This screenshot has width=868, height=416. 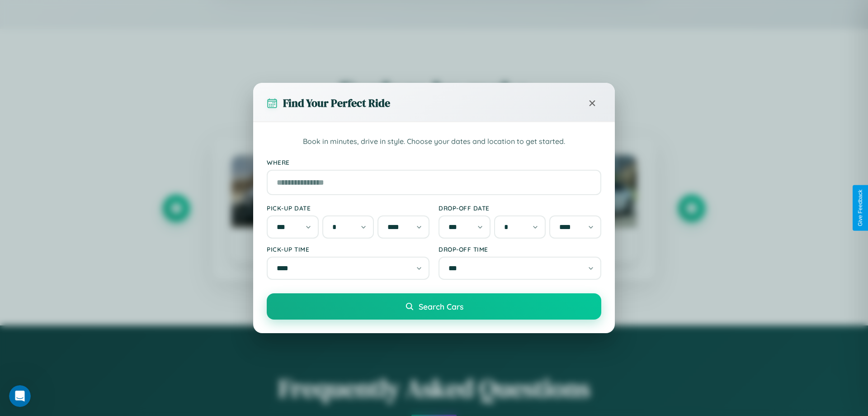 What do you see at coordinates (349, 249) in the screenshot?
I see `label: Pick-up Time` at bounding box center [349, 249].